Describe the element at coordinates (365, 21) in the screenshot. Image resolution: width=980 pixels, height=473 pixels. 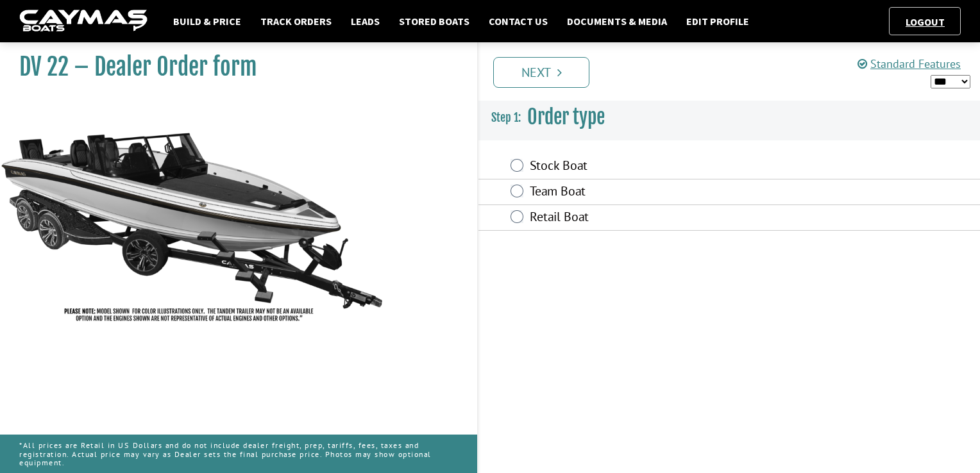
I see `a: Leads` at that location.